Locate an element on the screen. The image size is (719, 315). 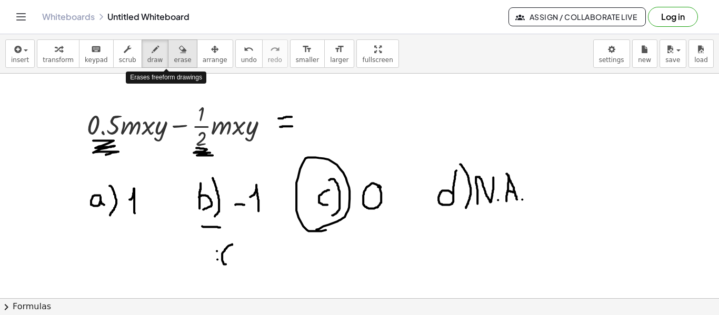
button: Toggle navigation is located at coordinates (21, 17).